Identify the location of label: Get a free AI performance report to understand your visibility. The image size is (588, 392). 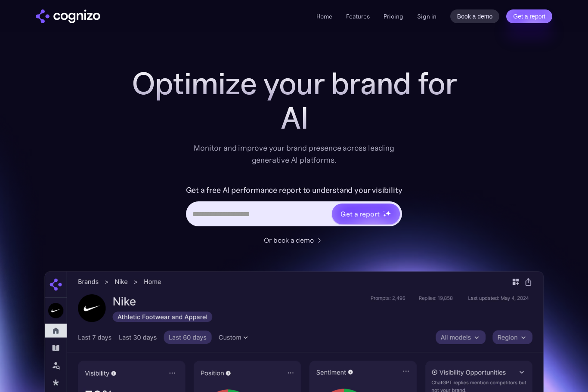
(294, 190).